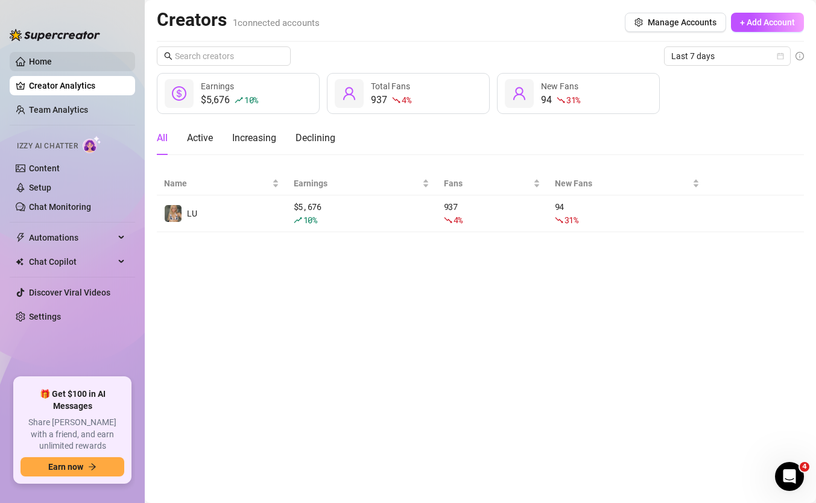  What do you see at coordinates (66, 467) in the screenshot?
I see `span: Earn now` at bounding box center [66, 467].